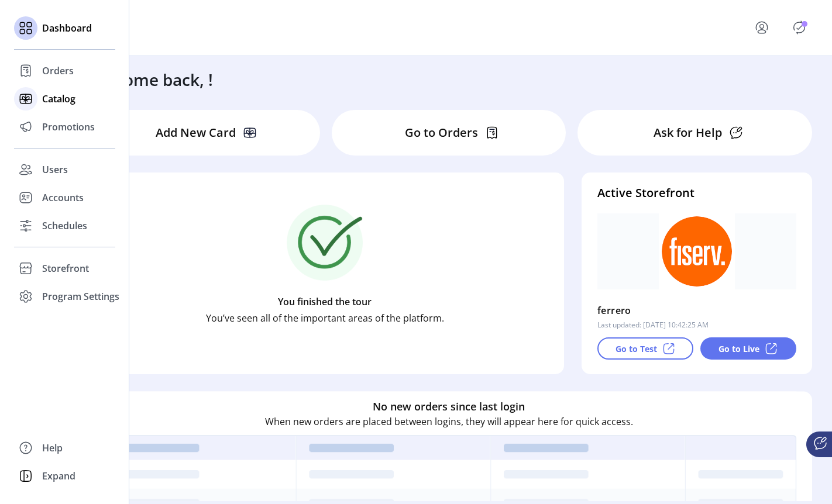 This screenshot has width=832, height=504. Describe the element at coordinates (65, 226) in the screenshot. I see `span: Schedules` at that location.